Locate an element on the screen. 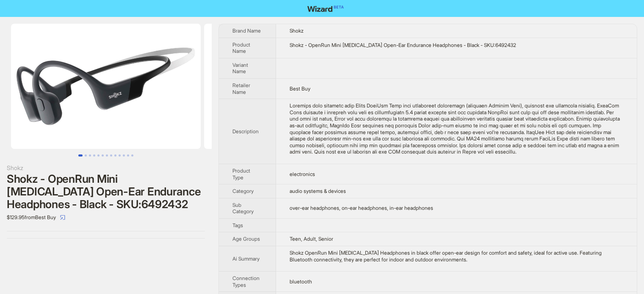 The image size is (644, 294). span: Shokz is located at coordinates (296, 31).